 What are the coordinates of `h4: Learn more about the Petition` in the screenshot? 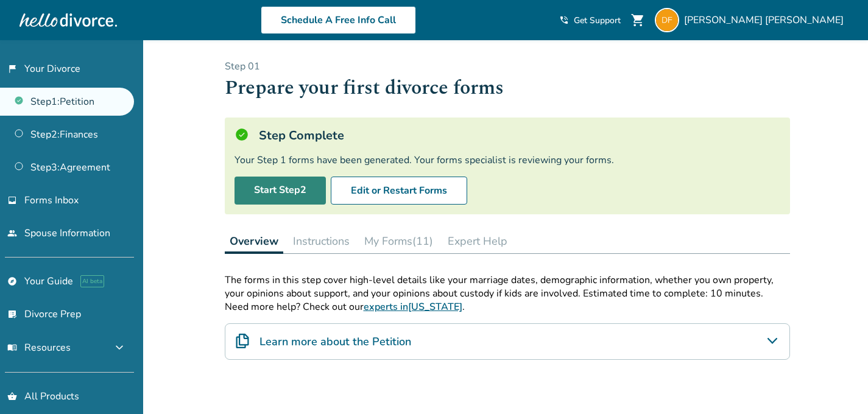 It's located at (335, 342).